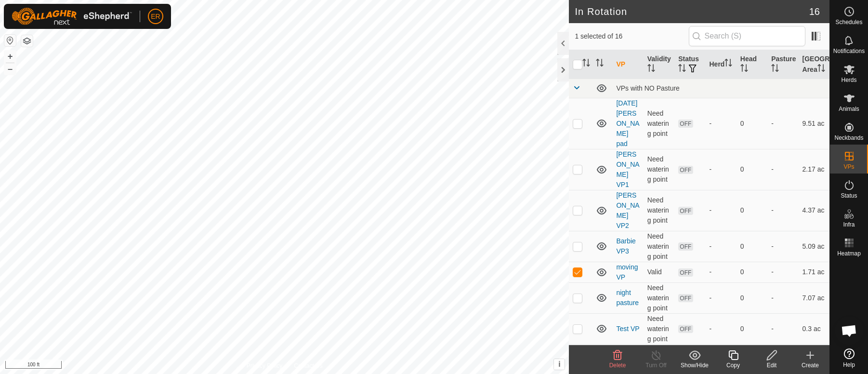 The width and height of the screenshot is (868, 374). What do you see at coordinates (849, 331) in the screenshot?
I see `div: Open chat` at bounding box center [849, 331].